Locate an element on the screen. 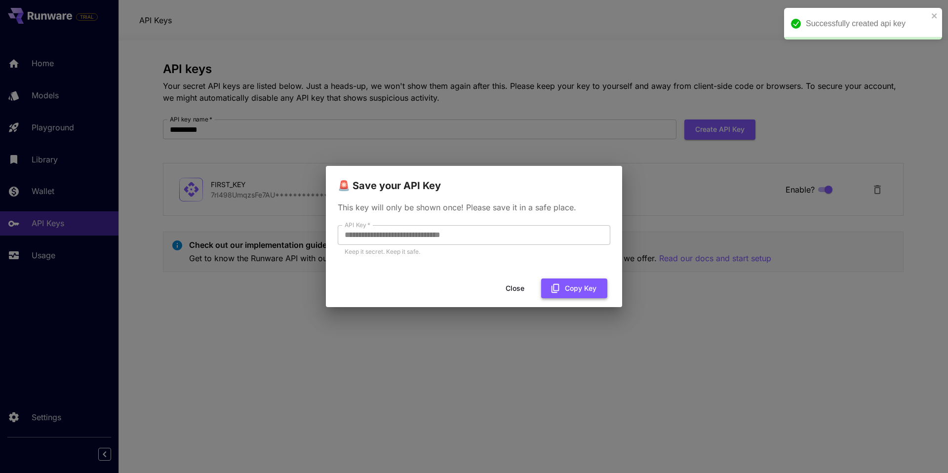  button: Copy Key is located at coordinates (574, 288).